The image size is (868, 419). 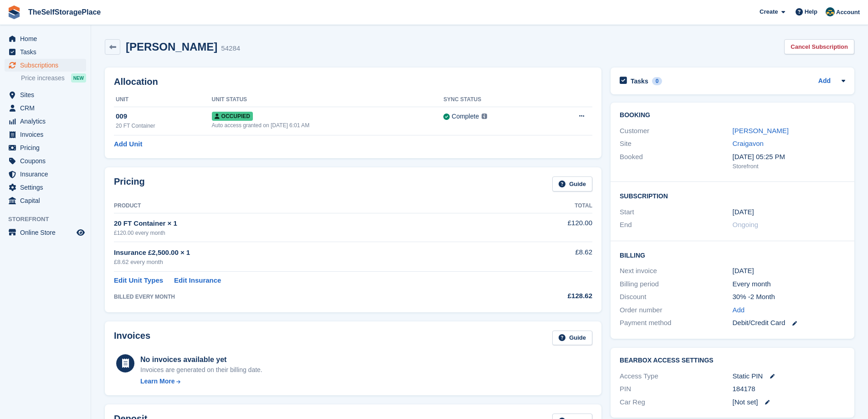 What do you see at coordinates (47, 39) in the screenshot?
I see `span: Home` at bounding box center [47, 39].